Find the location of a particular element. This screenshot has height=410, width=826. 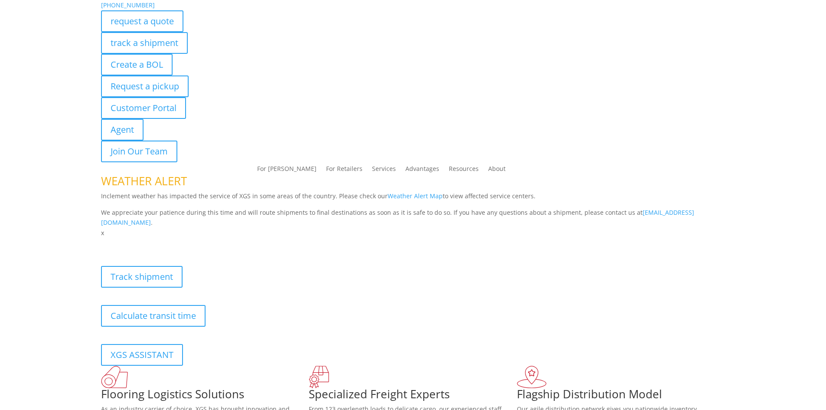

a: Services is located at coordinates (384, 170).